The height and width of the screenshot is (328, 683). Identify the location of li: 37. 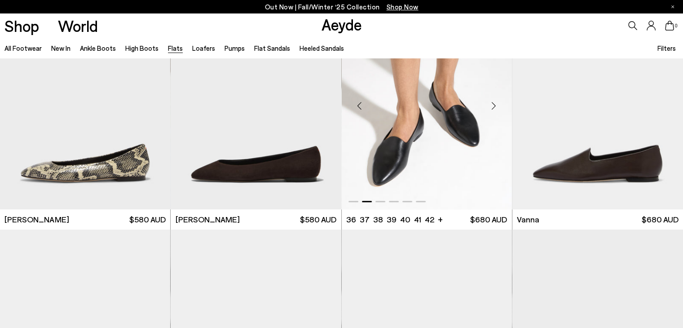
(365, 219).